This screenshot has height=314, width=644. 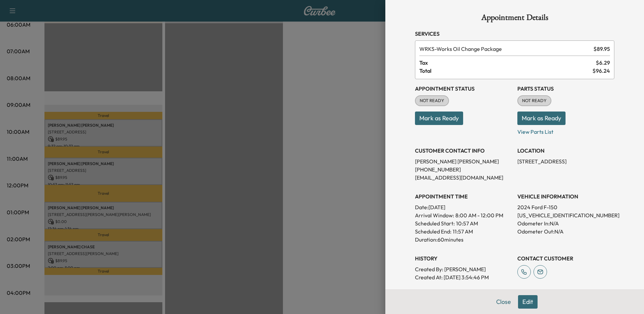 What do you see at coordinates (566, 232) in the screenshot?
I see `p: Odometer Out: N/A` at bounding box center [566, 232].